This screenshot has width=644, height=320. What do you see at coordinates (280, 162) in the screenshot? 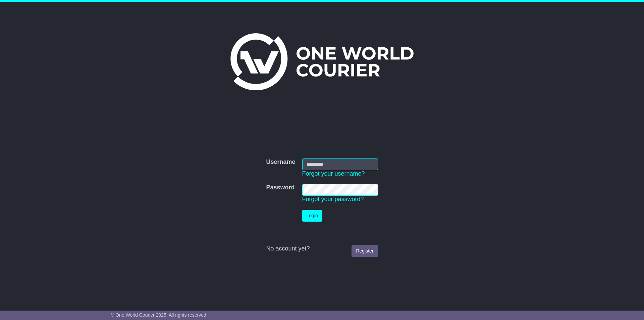
I see `label: Username` at bounding box center [280, 162].